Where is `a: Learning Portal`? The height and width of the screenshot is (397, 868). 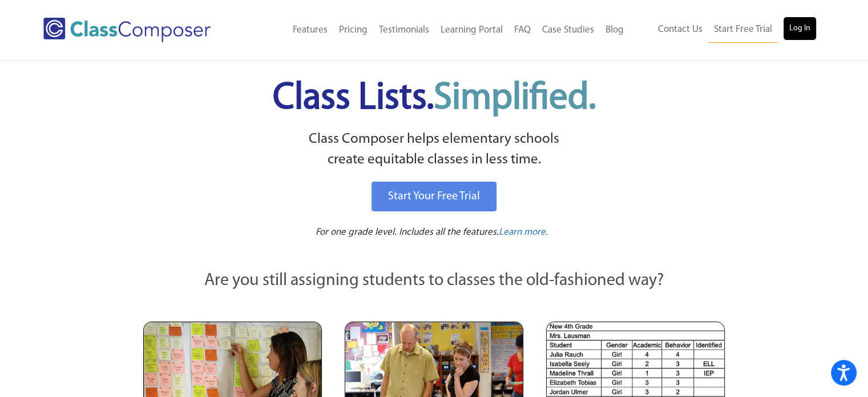 a: Learning Portal is located at coordinates (471, 30).